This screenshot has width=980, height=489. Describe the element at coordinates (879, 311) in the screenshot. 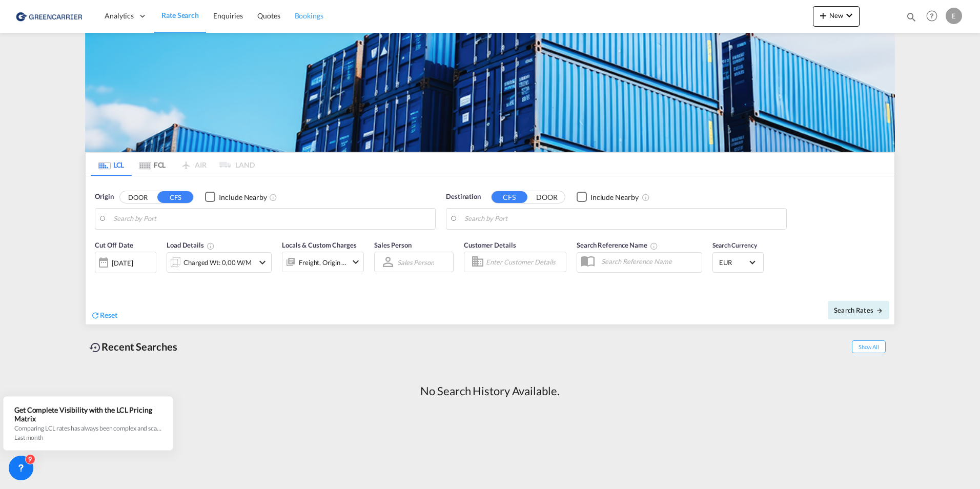

I see `md-icon: icon-arrow-right` at that location.